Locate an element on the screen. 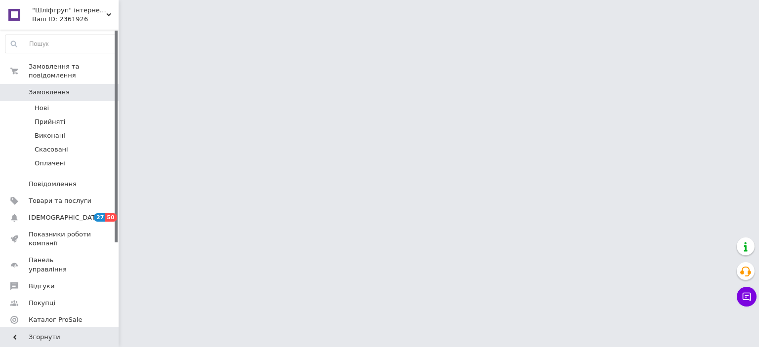  span: Оплачені is located at coordinates (50, 164).